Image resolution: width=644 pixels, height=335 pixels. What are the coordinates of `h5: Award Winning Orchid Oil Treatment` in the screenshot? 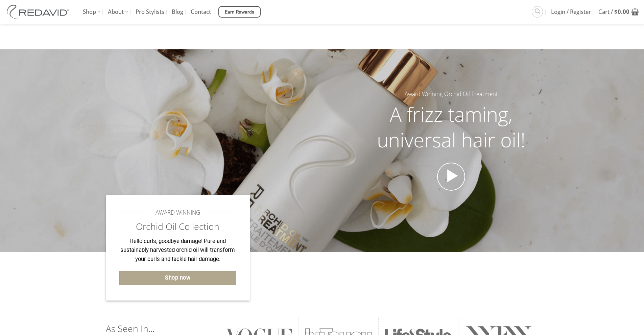 It's located at (452, 94).